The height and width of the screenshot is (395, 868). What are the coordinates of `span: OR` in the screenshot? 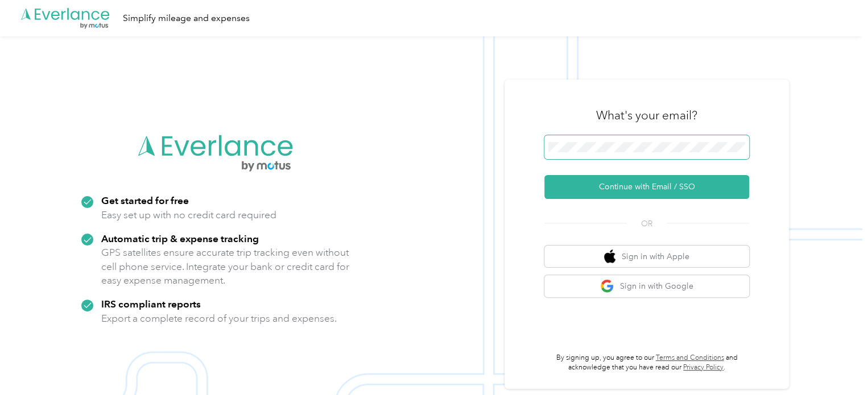 It's located at (647, 223).